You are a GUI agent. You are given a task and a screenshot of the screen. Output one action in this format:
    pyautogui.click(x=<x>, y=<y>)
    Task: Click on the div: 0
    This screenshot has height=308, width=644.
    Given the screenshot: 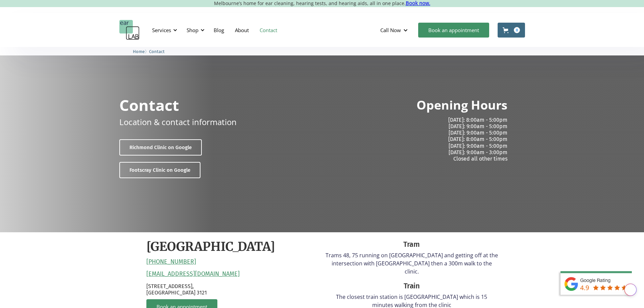 What is the action you would take?
    pyautogui.click(x=517, y=30)
    